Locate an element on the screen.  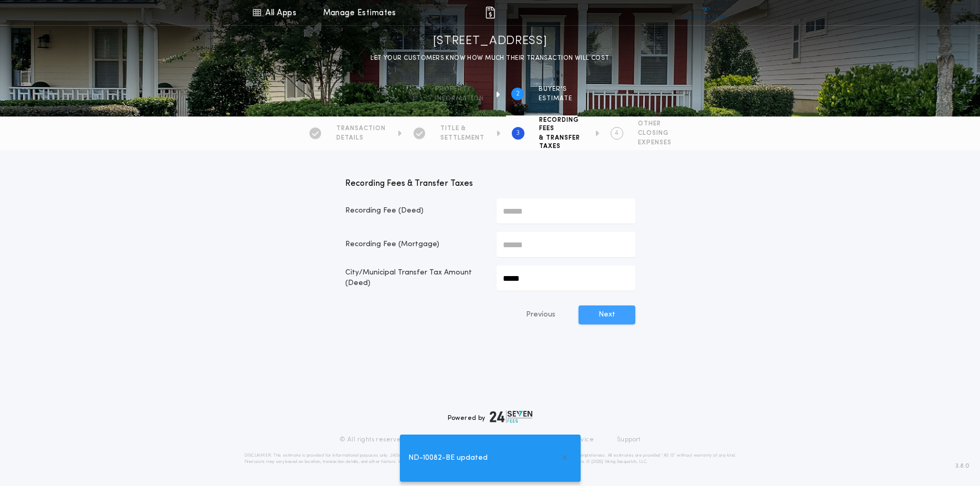
p: Recording Fees & Transfer Taxes is located at coordinates (490, 184).